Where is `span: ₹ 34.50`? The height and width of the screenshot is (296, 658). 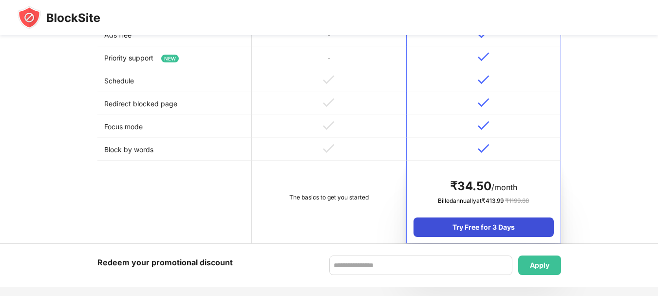 span: ₹ 34.50 is located at coordinates (471, 186).